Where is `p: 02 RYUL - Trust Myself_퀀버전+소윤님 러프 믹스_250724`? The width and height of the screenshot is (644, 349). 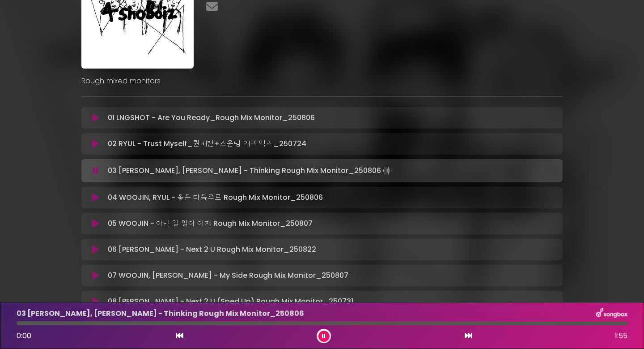 p: 02 RYUL - Trust Myself_퀀버전+소윤님 러프 믹스_250724 is located at coordinates (207, 143).